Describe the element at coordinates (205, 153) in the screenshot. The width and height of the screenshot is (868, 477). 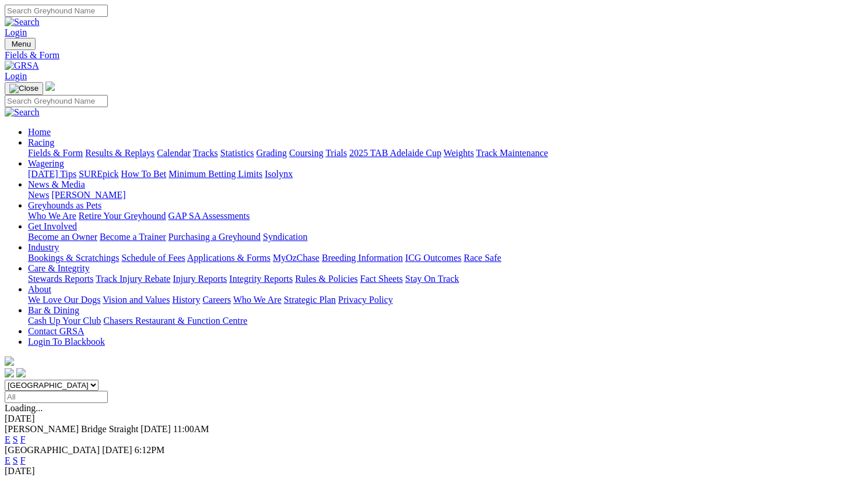
I see `a: Tracks` at that location.